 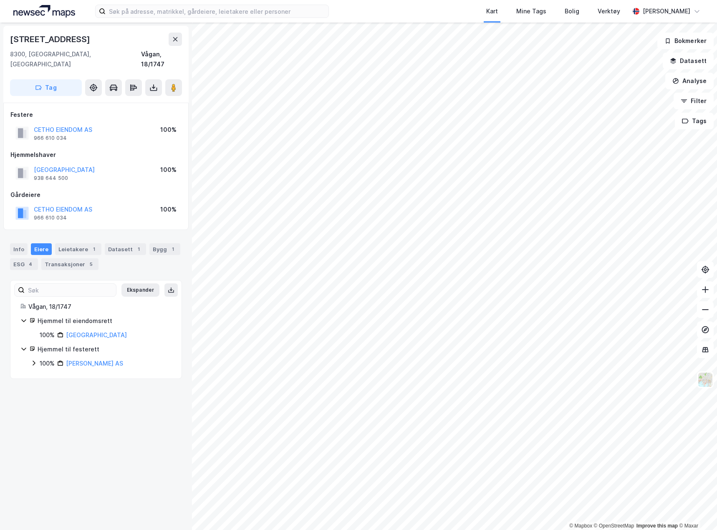 I want to click on div: Eiere, so click(x=41, y=249).